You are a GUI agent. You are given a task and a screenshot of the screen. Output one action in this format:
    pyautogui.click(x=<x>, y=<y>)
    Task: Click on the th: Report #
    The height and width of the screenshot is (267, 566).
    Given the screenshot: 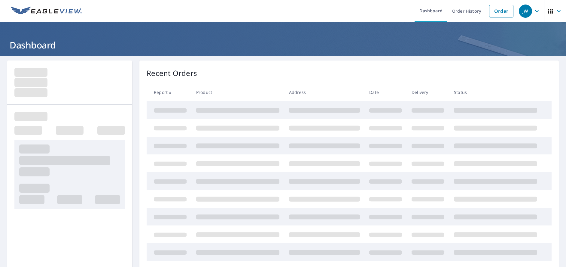 What is the action you would take?
    pyautogui.click(x=169, y=92)
    